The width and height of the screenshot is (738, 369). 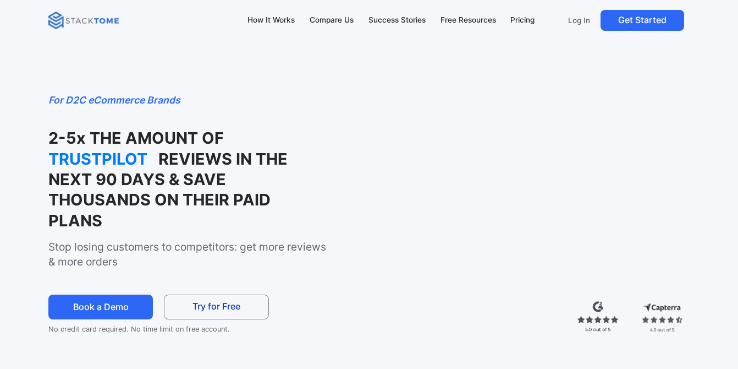 What do you see at coordinates (271, 20) in the screenshot?
I see `div: How It Works` at bounding box center [271, 20].